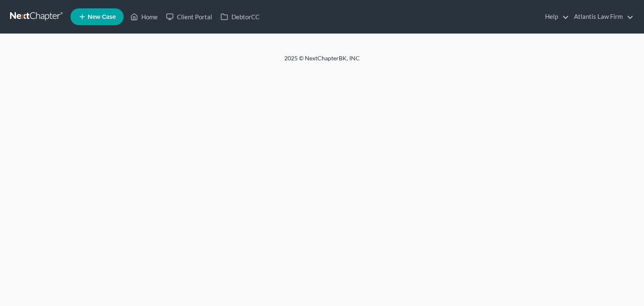 The height and width of the screenshot is (306, 644). What do you see at coordinates (555, 17) in the screenshot?
I see `a: Help` at bounding box center [555, 17].